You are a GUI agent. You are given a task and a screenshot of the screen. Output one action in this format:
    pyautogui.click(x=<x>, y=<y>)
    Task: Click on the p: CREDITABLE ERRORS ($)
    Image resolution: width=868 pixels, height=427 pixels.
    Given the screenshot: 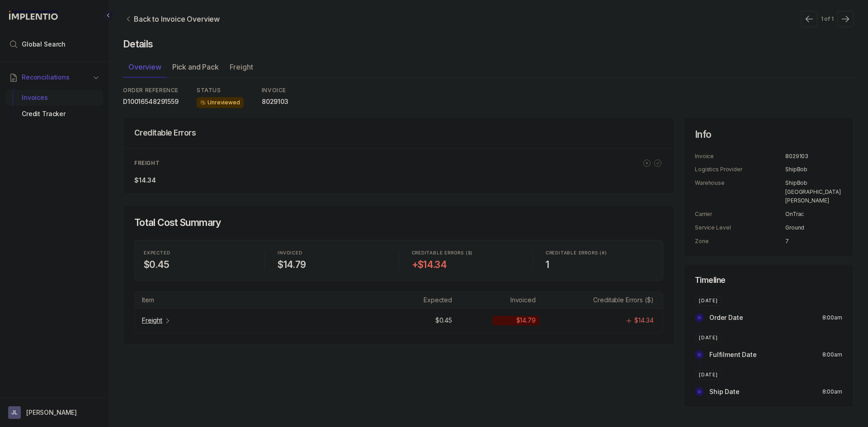 What is the action you would take?
    pyautogui.click(x=443, y=253)
    